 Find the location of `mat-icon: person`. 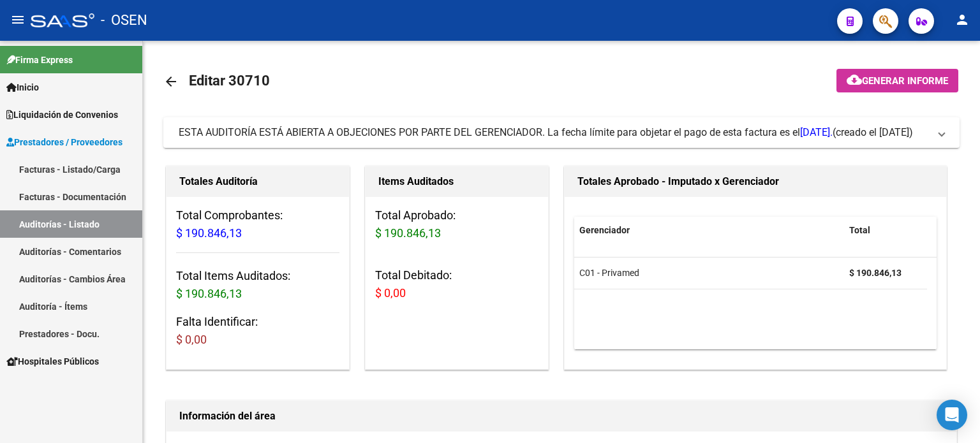

mat-icon: person is located at coordinates (963, 20).